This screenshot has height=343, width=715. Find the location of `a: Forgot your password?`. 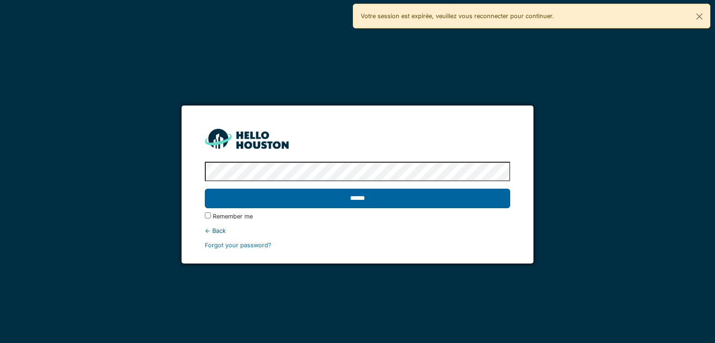

a: Forgot your password? is located at coordinates (238, 245).